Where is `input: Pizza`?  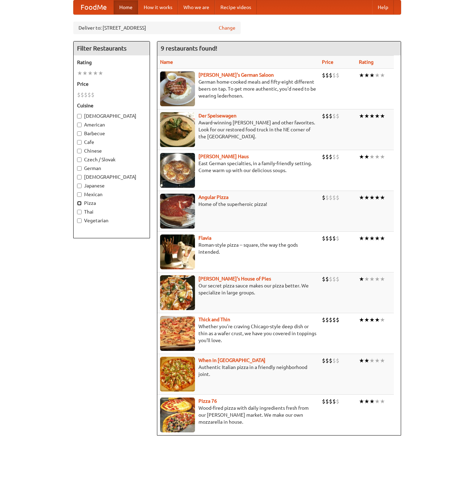
input: Pizza is located at coordinates (79, 203).